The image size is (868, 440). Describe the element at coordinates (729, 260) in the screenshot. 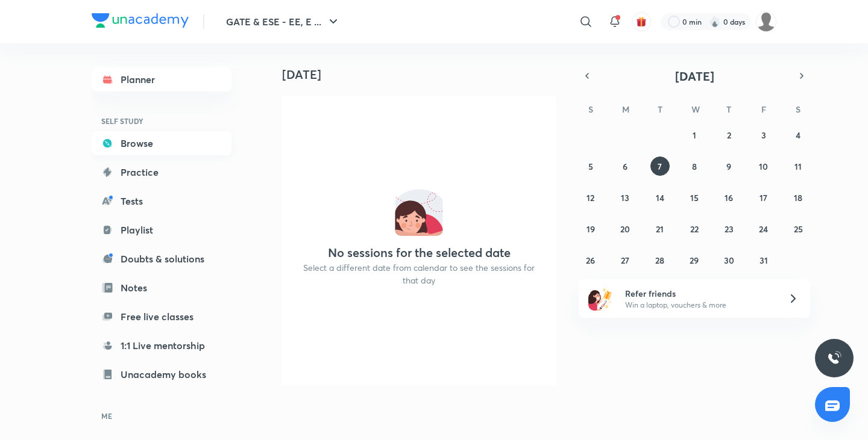

I see `button: October 30, 2025` at that location.